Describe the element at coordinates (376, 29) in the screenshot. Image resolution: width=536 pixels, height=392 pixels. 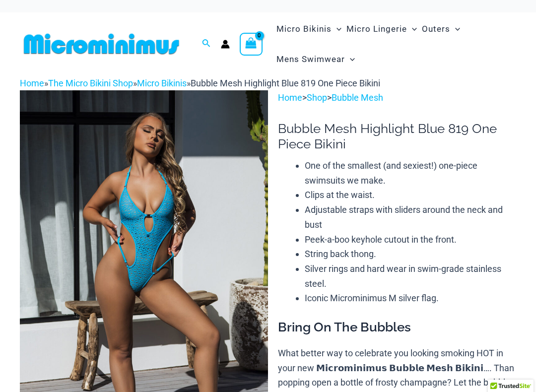
I see `span: Micro Lingerie` at that location.